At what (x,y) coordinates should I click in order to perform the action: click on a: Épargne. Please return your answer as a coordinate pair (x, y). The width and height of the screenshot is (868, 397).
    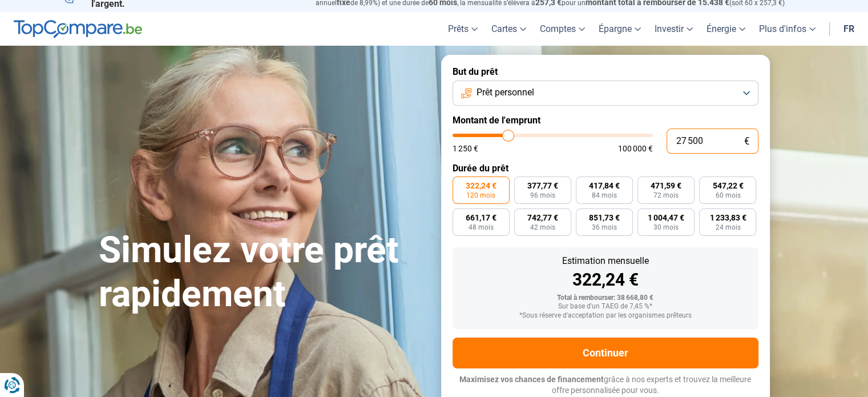
    Looking at the image, I should click on (620, 29).